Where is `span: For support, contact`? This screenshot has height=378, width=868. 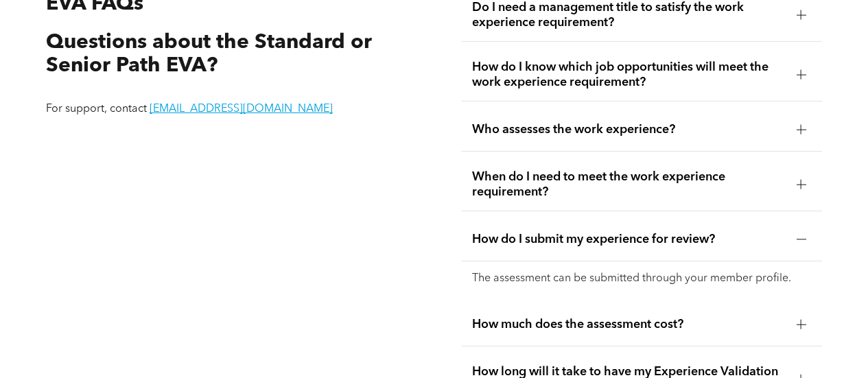
span: For support, contact is located at coordinates (96, 109).